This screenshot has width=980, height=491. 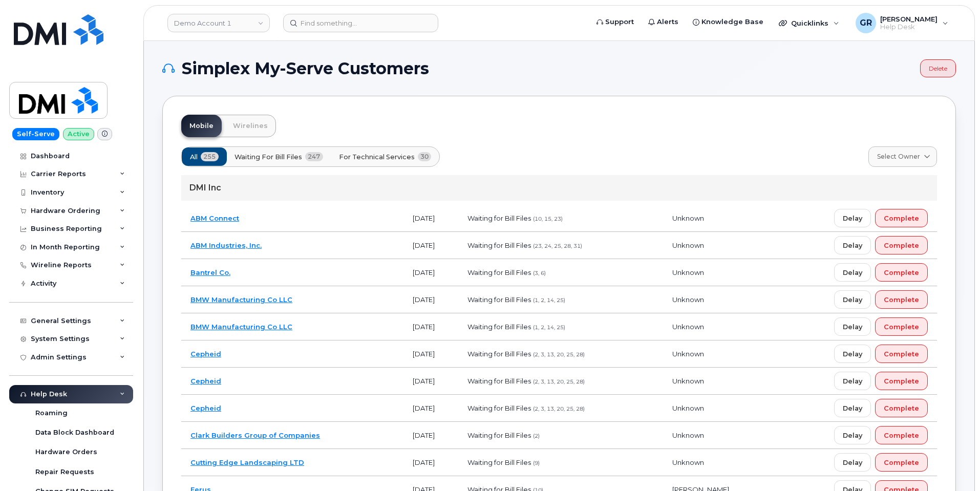 What do you see at coordinates (201, 126) in the screenshot?
I see `a: Mobile` at bounding box center [201, 126].